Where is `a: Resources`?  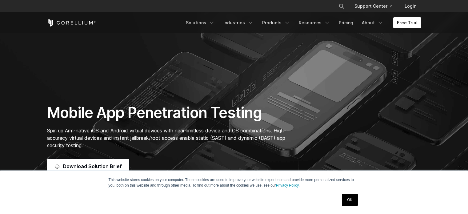
a: Resources is located at coordinates (314, 23).